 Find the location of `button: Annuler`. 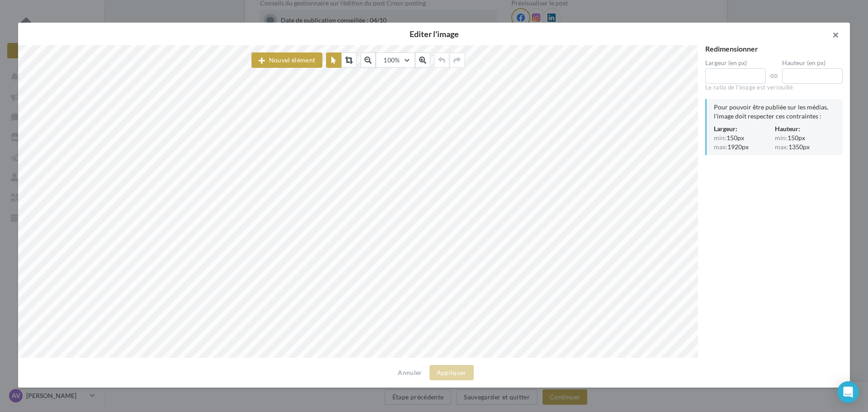

button: Annuler is located at coordinates (410, 373).